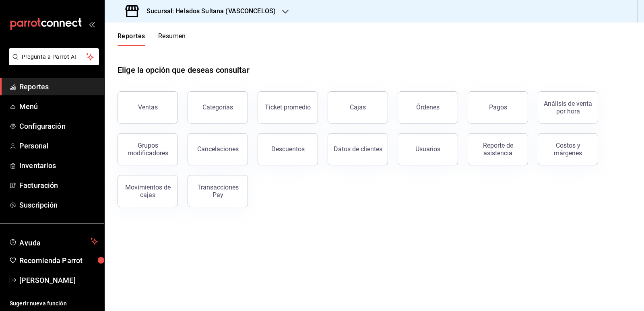 Image resolution: width=644 pixels, height=311 pixels. Describe the element at coordinates (58, 86) in the screenshot. I see `span: Reportes` at that location.